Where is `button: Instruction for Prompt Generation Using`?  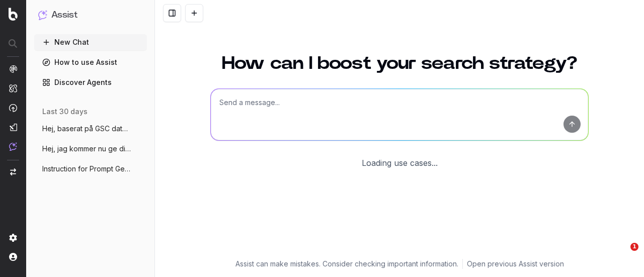
button: Instruction for Prompt Generation Using is located at coordinates (90, 169).